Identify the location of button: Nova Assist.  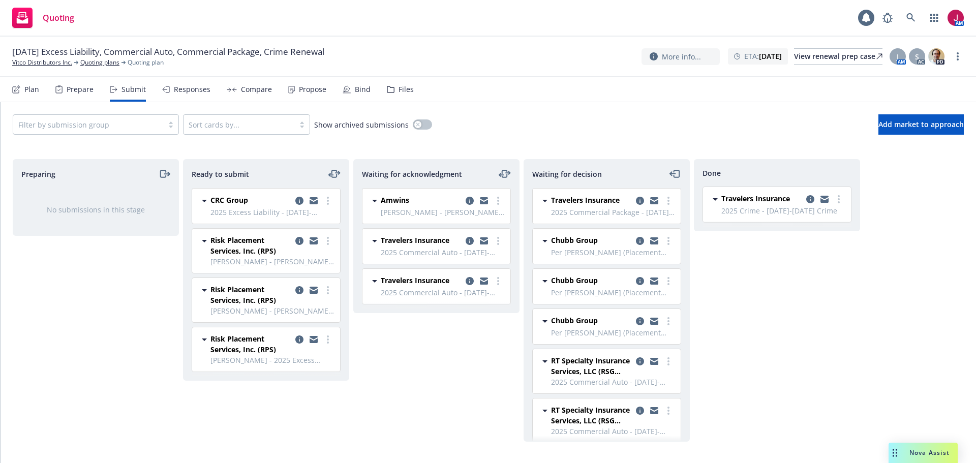
(923, 453).